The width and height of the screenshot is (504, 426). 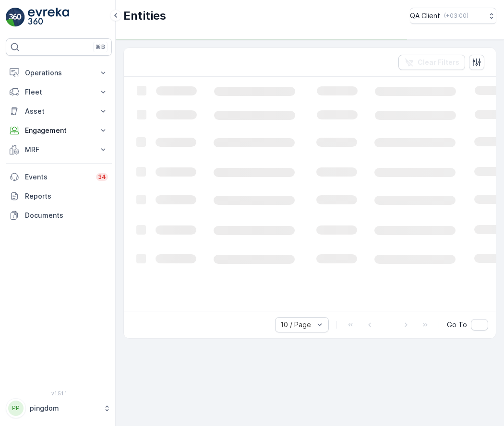 What do you see at coordinates (58, 130) in the screenshot?
I see `p: Engagement` at bounding box center [58, 130].